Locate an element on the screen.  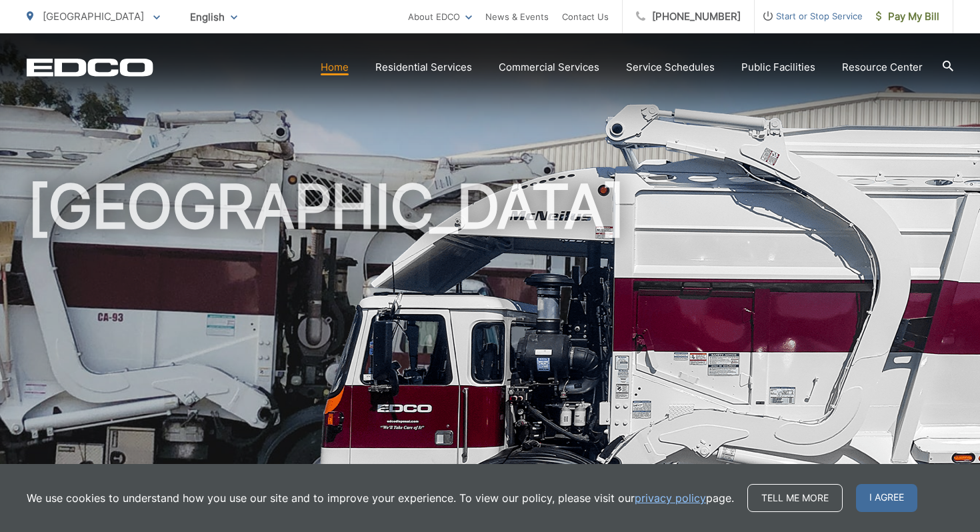
a: Contact Us is located at coordinates (586, 17).